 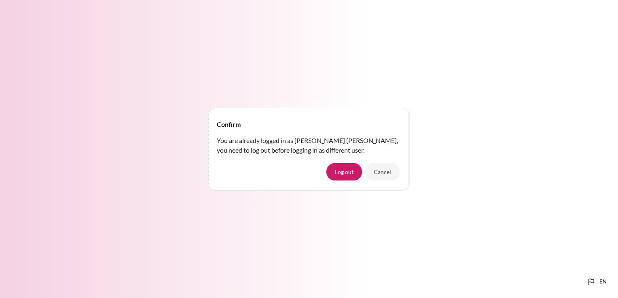 I want to click on button: Cancel, so click(x=382, y=172).